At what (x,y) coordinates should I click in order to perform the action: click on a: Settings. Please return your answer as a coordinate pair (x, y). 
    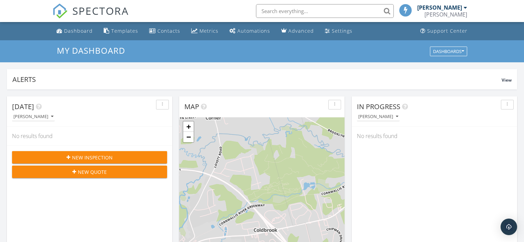
    Looking at the image, I should click on (338, 31).